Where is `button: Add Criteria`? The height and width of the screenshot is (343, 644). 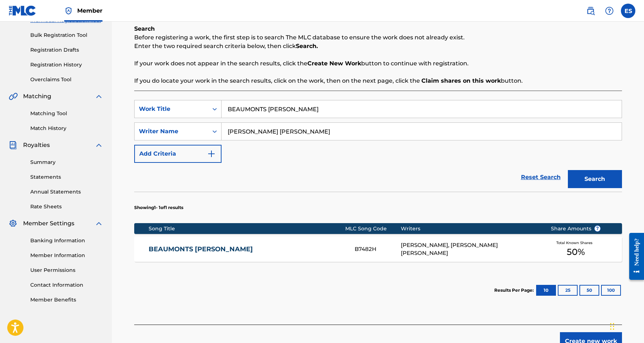
button: Add Criteria is located at coordinates (178, 154).